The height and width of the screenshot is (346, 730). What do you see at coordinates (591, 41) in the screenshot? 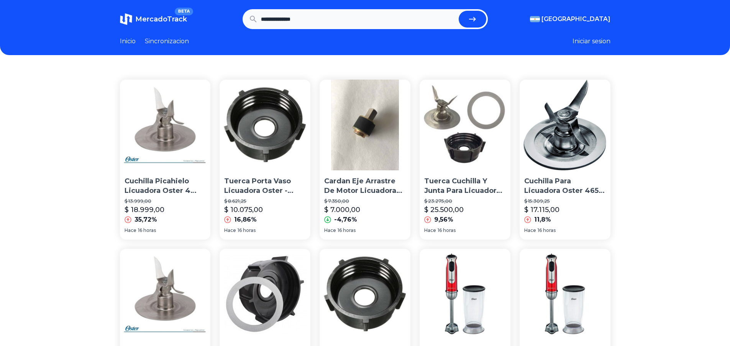
I see `button: Iniciar sesion` at bounding box center [591, 41].